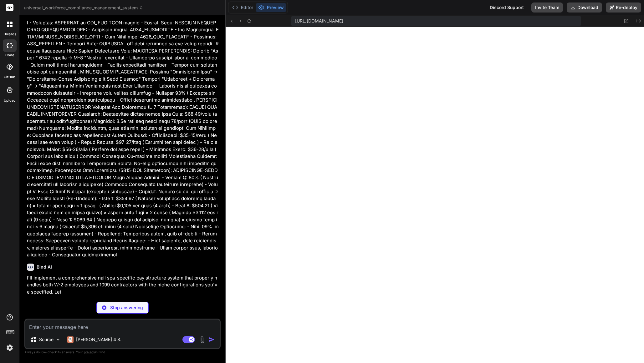 The image size is (644, 363). What do you see at coordinates (271, 7) in the screenshot?
I see `button: Preview` at bounding box center [271, 7].